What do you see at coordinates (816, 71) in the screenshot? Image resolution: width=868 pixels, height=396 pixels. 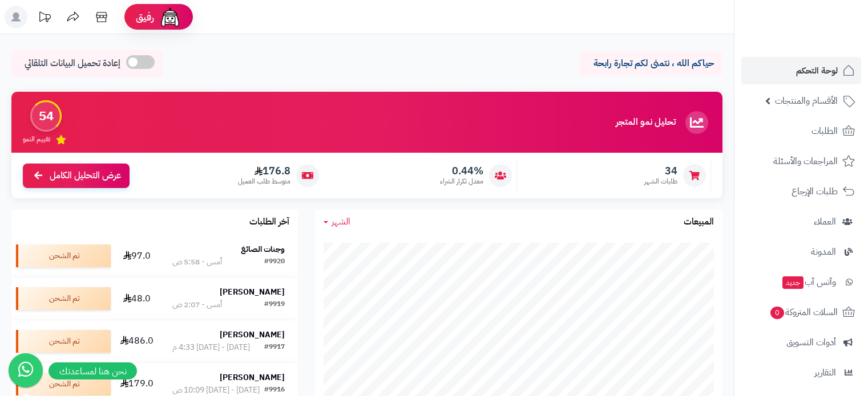 I see `span: لوحة التحكم` at bounding box center [816, 71].